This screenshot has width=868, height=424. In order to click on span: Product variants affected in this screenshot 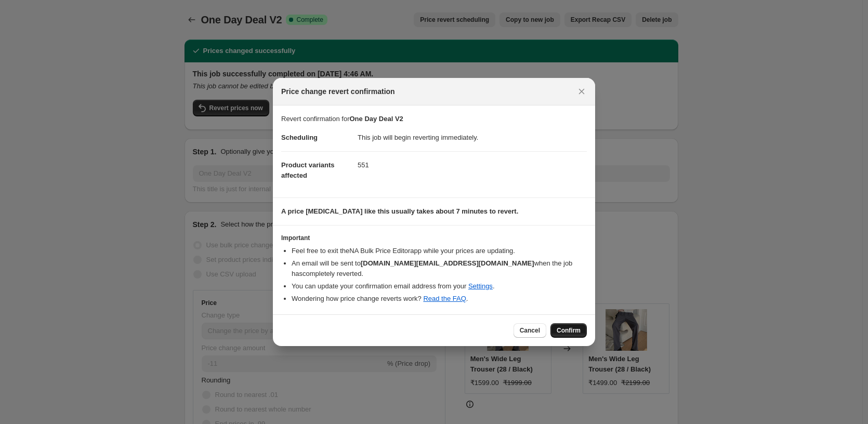, I will do `click(307, 170)`.